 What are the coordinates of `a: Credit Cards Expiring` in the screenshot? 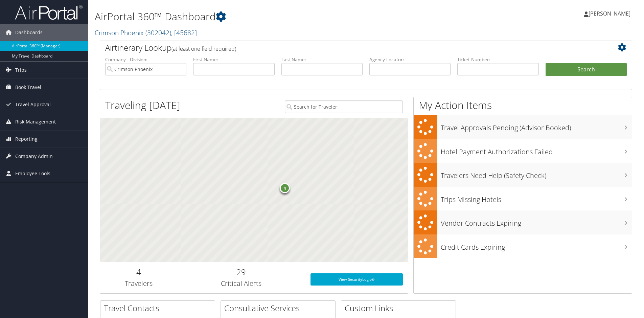 It's located at (523, 246).